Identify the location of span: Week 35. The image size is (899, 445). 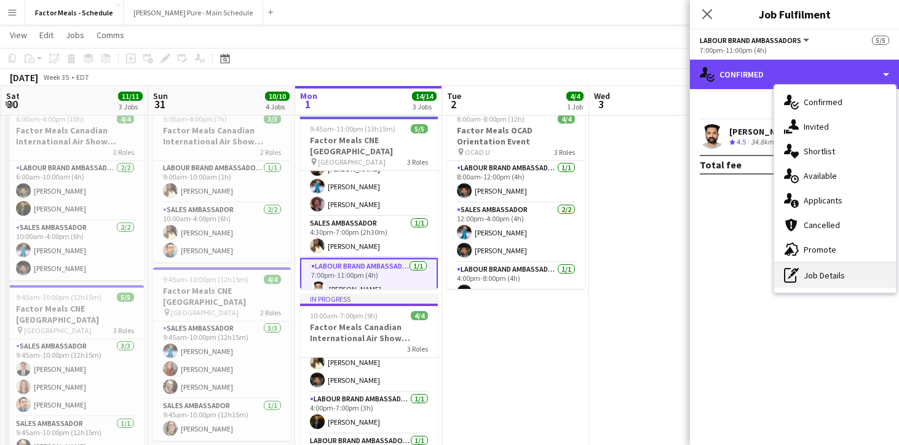
(56, 77).